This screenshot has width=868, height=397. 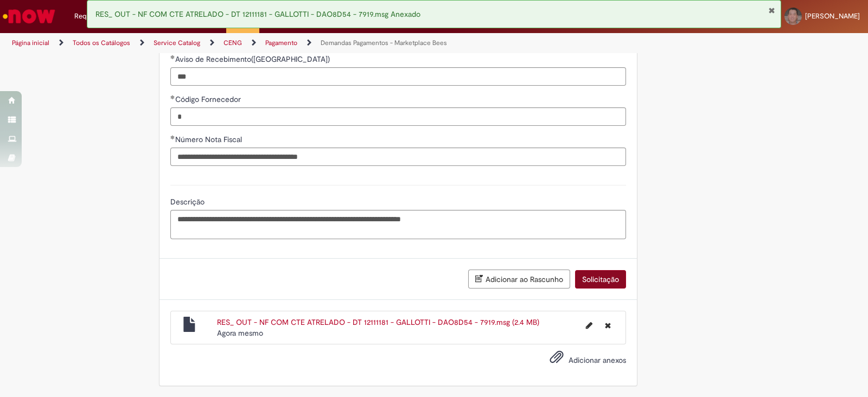 What do you see at coordinates (398, 76) in the screenshot?
I see `input: Aviso de Recebimento(AR)` at bounding box center [398, 76].